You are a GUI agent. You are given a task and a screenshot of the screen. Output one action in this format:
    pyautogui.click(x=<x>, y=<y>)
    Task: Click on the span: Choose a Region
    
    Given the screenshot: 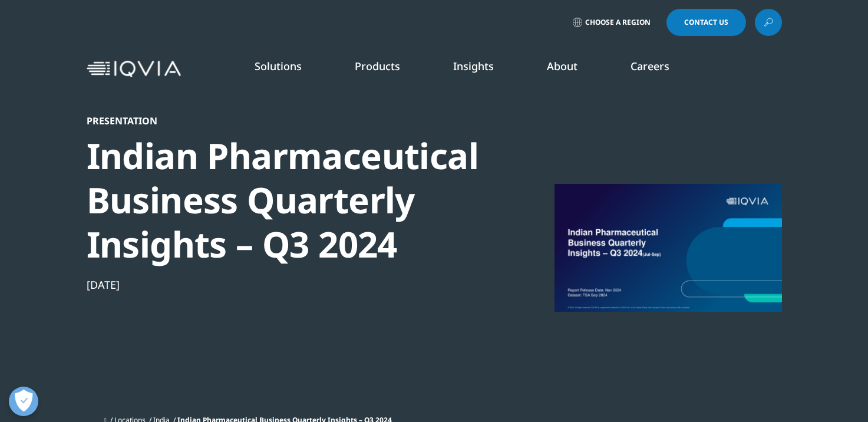 What is the action you would take?
    pyautogui.click(x=618, y=23)
    